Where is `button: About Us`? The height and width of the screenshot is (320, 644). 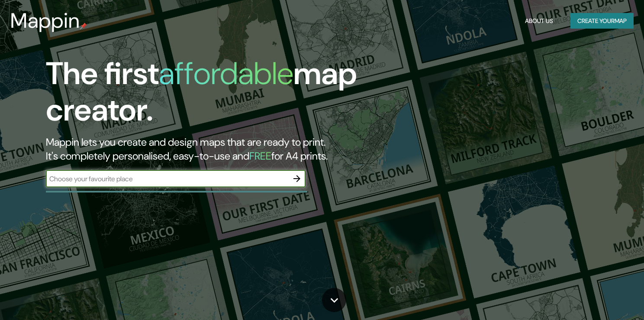
button: About Us is located at coordinates (539, 21).